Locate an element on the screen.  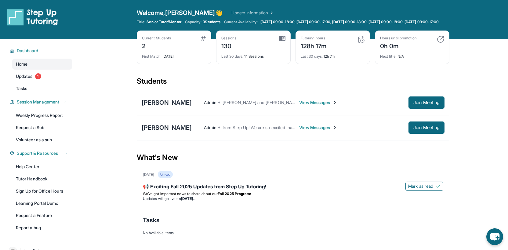
button: Session Management is located at coordinates (41, 102).